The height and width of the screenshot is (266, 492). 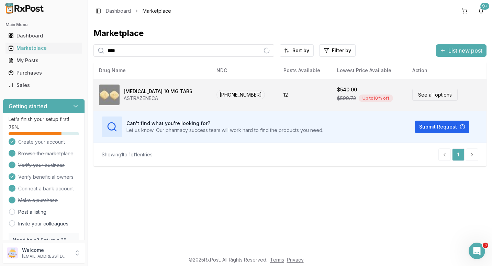 What do you see at coordinates (485, 245) in the screenshot?
I see `span: 3` at bounding box center [485, 245].